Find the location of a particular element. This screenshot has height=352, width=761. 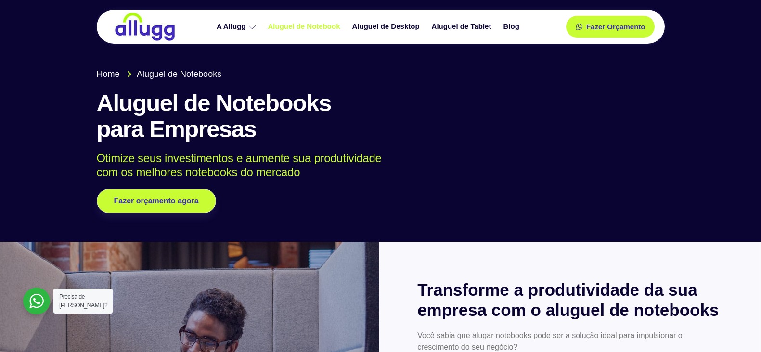

span: Aluguel de Notebooks is located at coordinates (178, 74).